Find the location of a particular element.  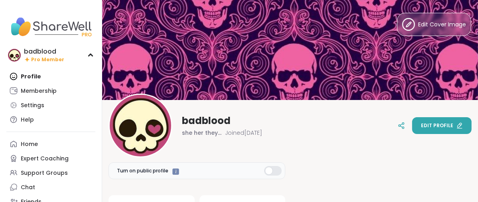

div: Membership is located at coordinates (39, 91).